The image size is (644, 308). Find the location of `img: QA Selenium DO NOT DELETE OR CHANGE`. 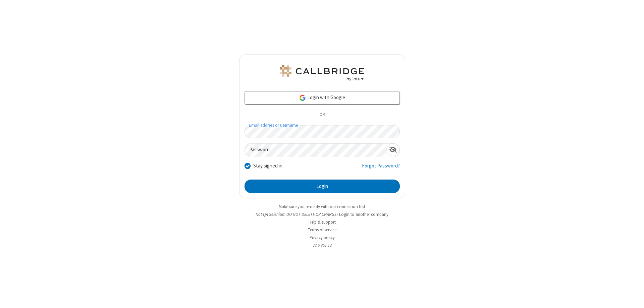

img: QA Selenium DO NOT DELETE OR CHANGE is located at coordinates (322, 73).